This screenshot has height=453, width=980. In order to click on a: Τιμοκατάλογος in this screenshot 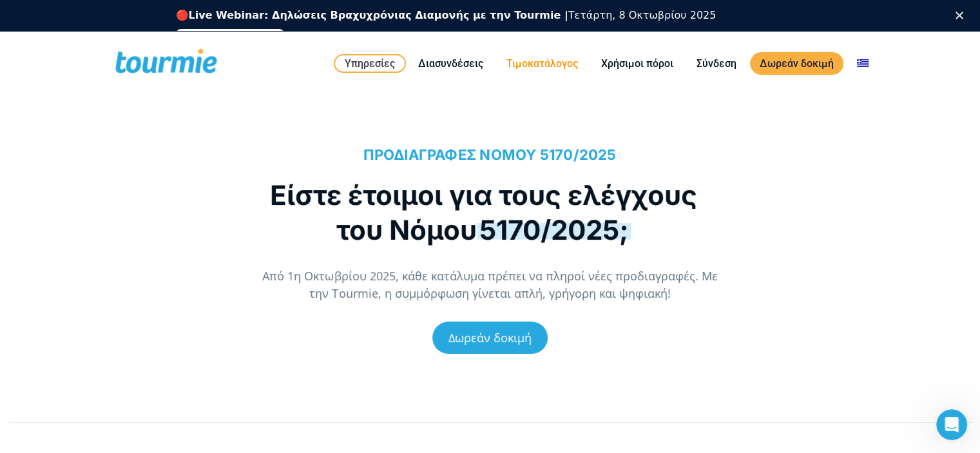, I will do `click(542, 63)`.